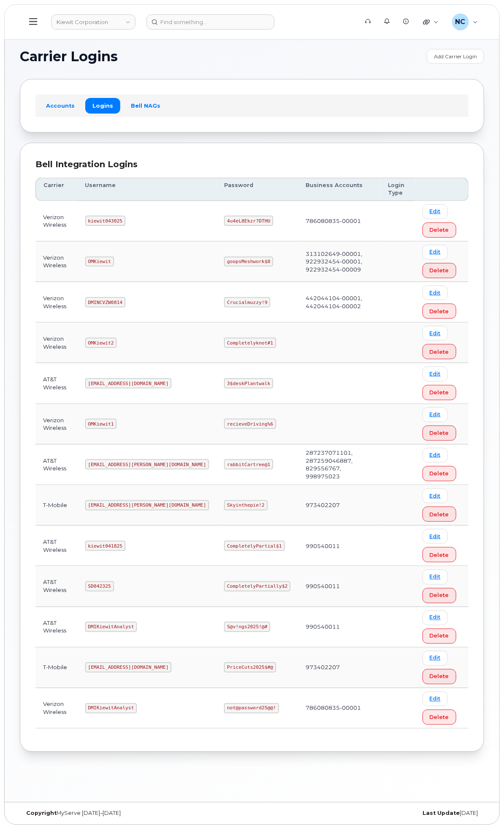 The height and width of the screenshot is (825, 504). What do you see at coordinates (257, 587) in the screenshot?
I see `code: CompletelyPartially$2` at bounding box center [257, 587].